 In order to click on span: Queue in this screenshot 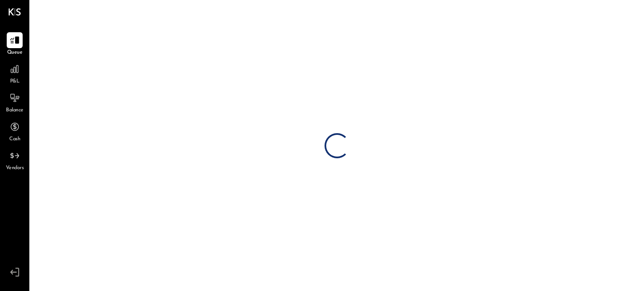, I will do `click(15, 53)`.